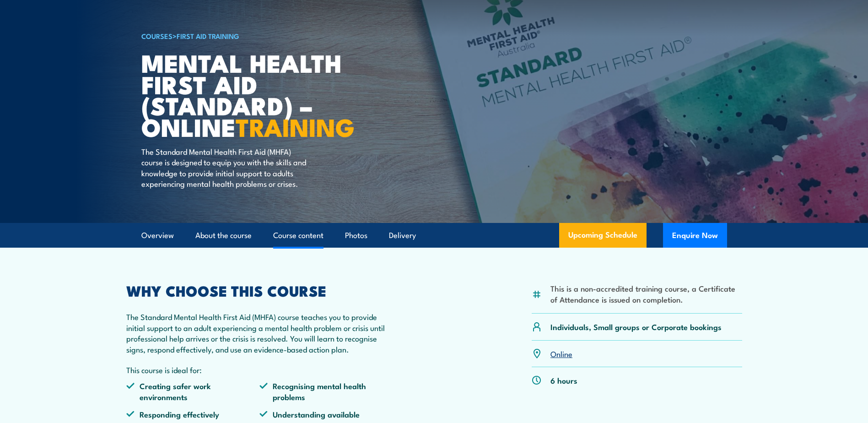 This screenshot has width=868, height=423. I want to click on p: The Standard Mental Health First Aid (MHFA) course teaches you to provide initial support to an a..., so click(260, 333).